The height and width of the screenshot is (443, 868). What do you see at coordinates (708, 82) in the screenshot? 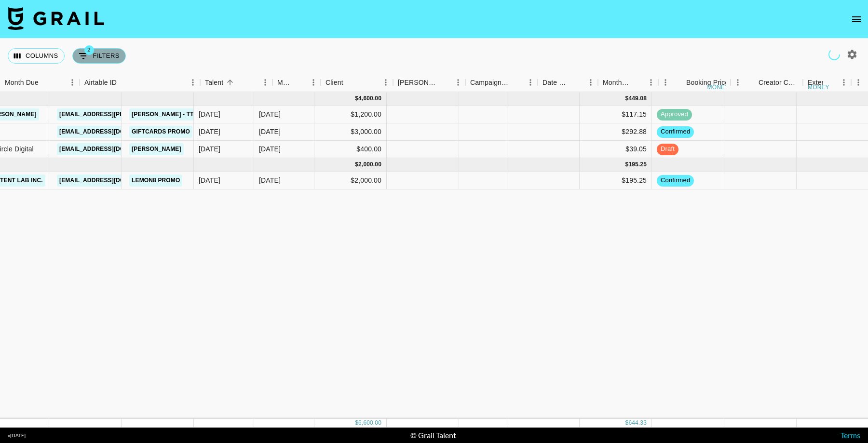
I see `div: Booking Price` at bounding box center [708, 82].